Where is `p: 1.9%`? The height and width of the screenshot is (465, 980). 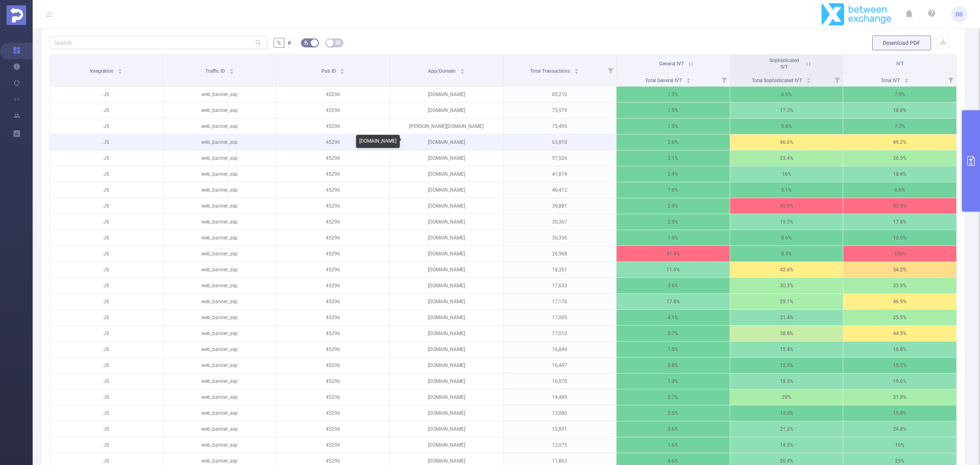
p: 1.9% is located at coordinates (672, 237).